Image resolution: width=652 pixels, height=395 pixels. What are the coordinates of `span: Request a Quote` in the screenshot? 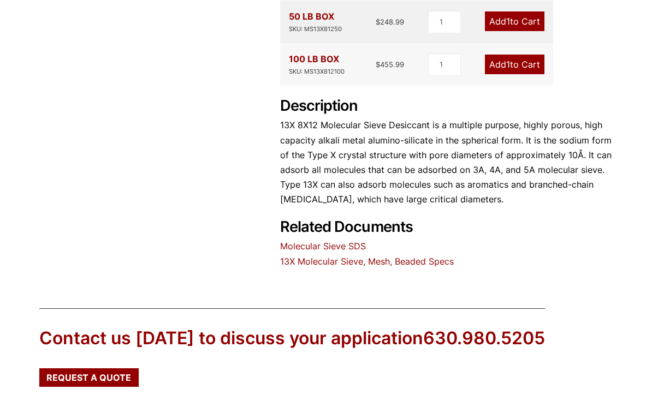 It's located at (88, 378).